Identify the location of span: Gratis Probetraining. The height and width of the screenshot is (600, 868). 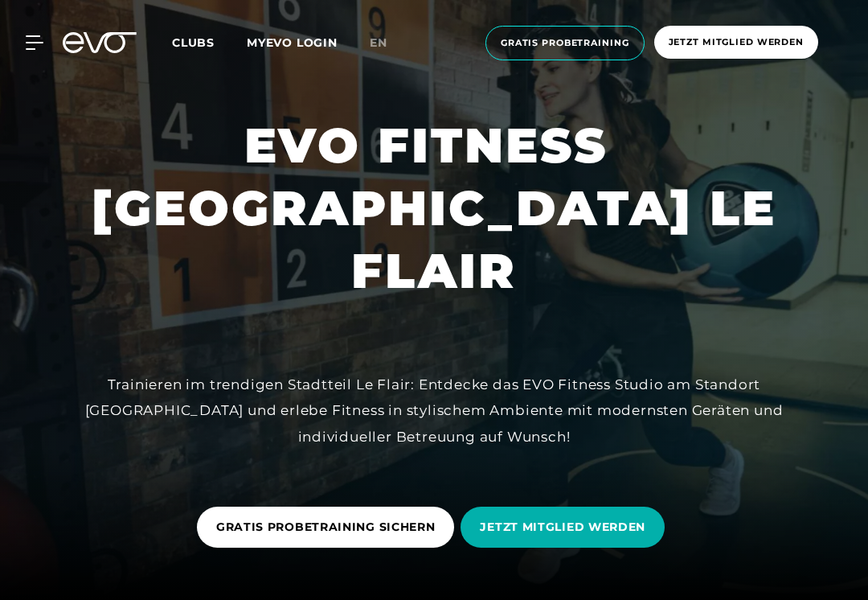
(565, 42).